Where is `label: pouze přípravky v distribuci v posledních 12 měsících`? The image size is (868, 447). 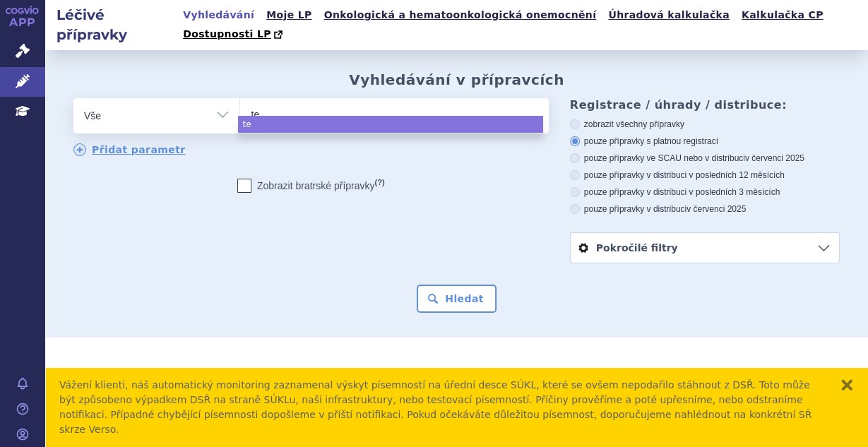 label: pouze přípravky v distribuci v posledních 12 měsících is located at coordinates (705, 175).